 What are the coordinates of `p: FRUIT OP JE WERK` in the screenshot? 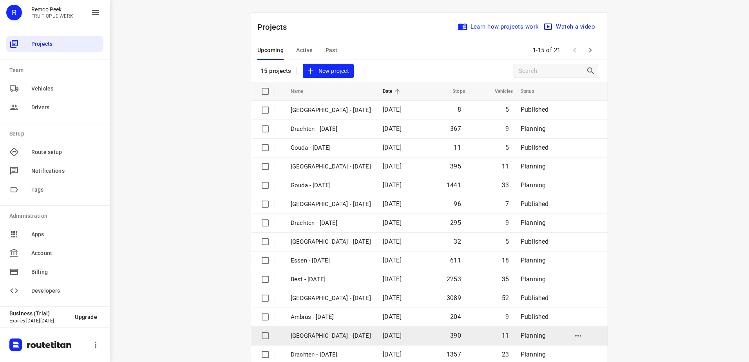 It's located at (52, 16).